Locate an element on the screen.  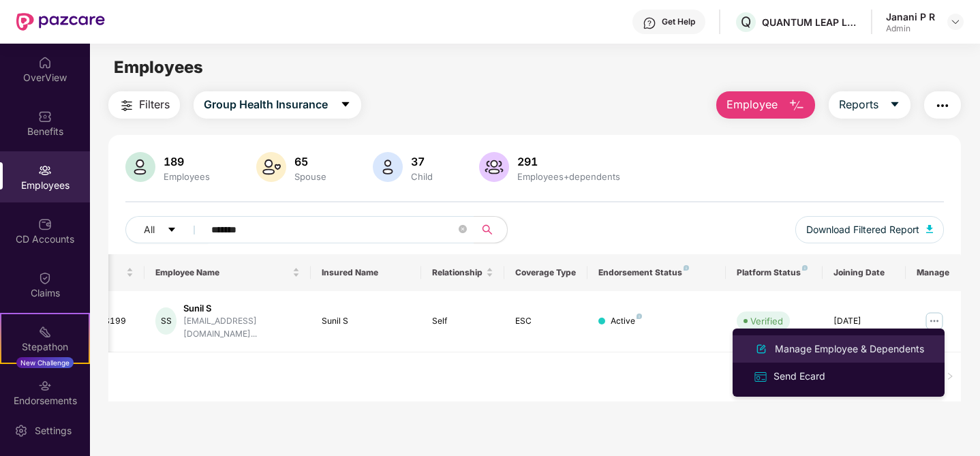
div: 189 is located at coordinates (187, 162).